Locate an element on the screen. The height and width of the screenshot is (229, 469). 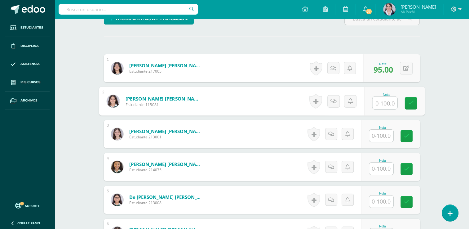
span: 95.00 is located at coordinates (384, 70).